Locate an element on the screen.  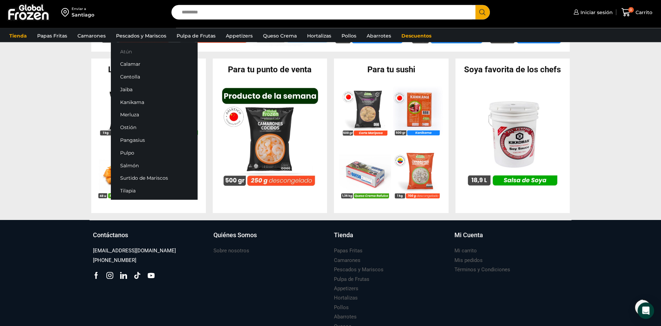
a: Salmón is located at coordinates (154, 165).